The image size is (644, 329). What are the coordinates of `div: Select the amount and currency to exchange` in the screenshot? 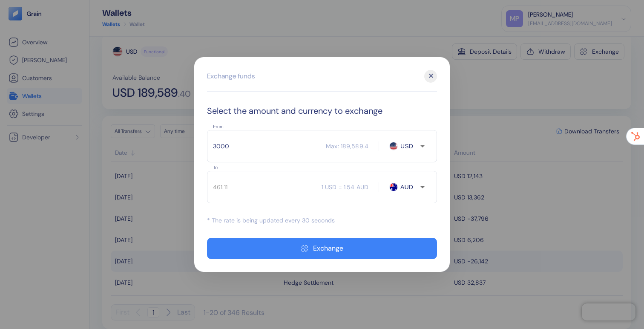 It's located at (322, 111).